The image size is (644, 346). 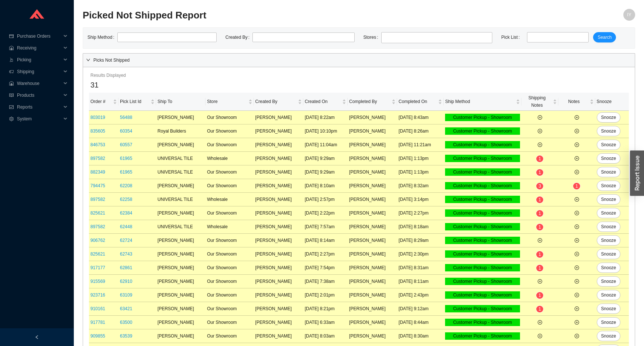 What do you see at coordinates (181, 131) in the screenshot?
I see `td: Royal Builders` at bounding box center [181, 131].